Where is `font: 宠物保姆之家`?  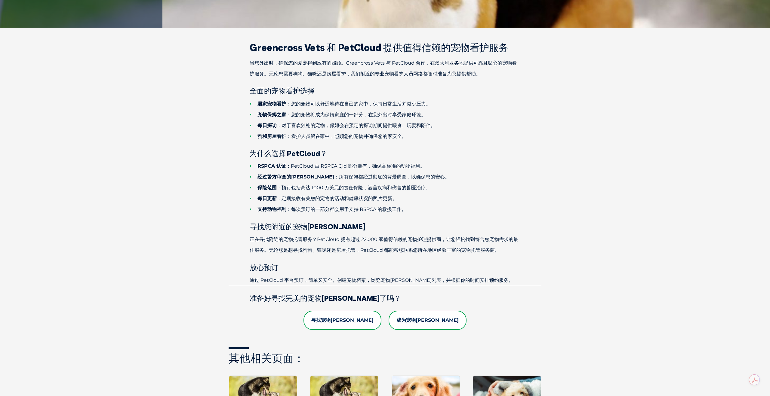 font: 宠物保姆之家 is located at coordinates (272, 115).